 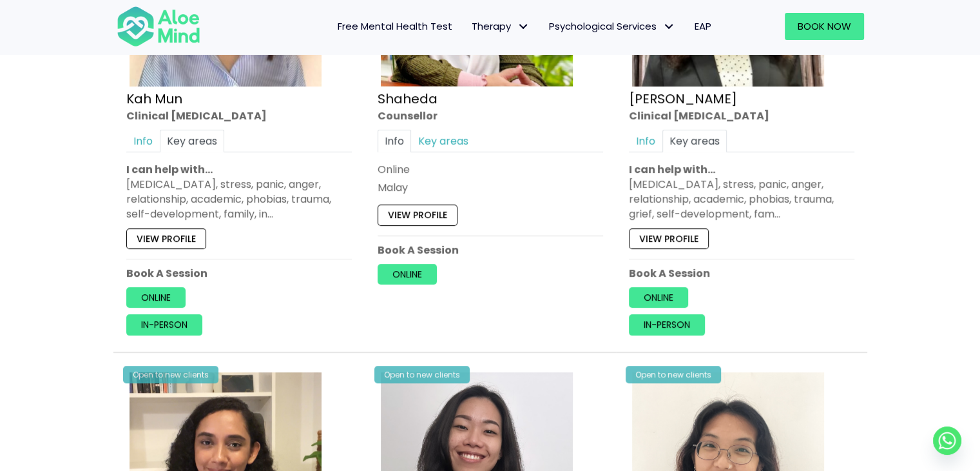 What do you see at coordinates (407, 98) in the screenshot?
I see `a: Shaheda` at bounding box center [407, 98].